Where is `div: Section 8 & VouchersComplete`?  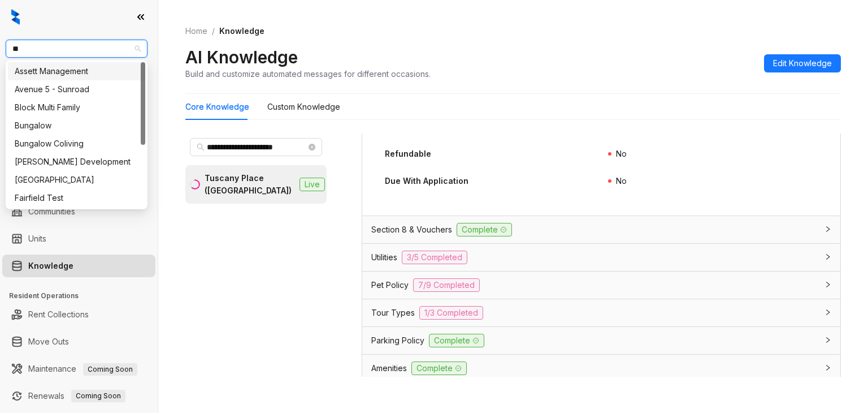 div: Section 8 & VouchersComplete is located at coordinates (601, 230).